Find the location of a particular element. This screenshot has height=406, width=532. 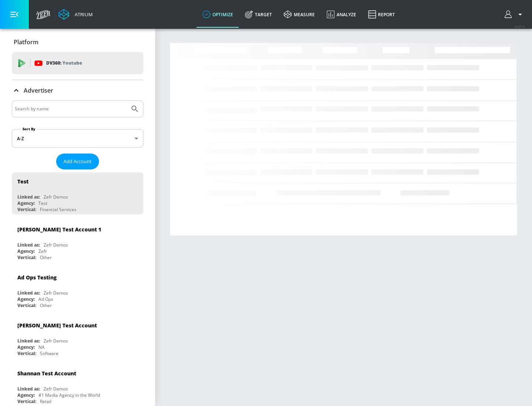

div: DV360: Youtube is located at coordinates (78, 63).